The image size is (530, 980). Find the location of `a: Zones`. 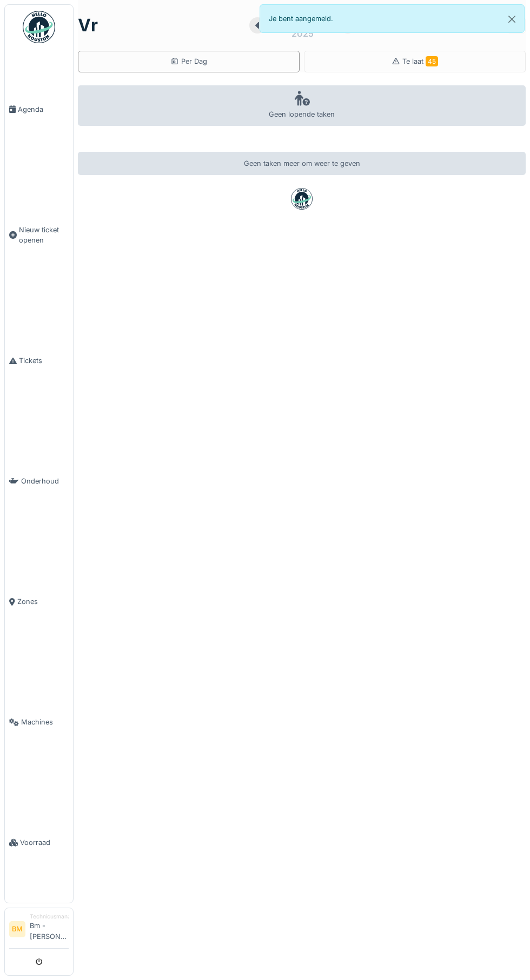

a: Zones is located at coordinates (39, 601).